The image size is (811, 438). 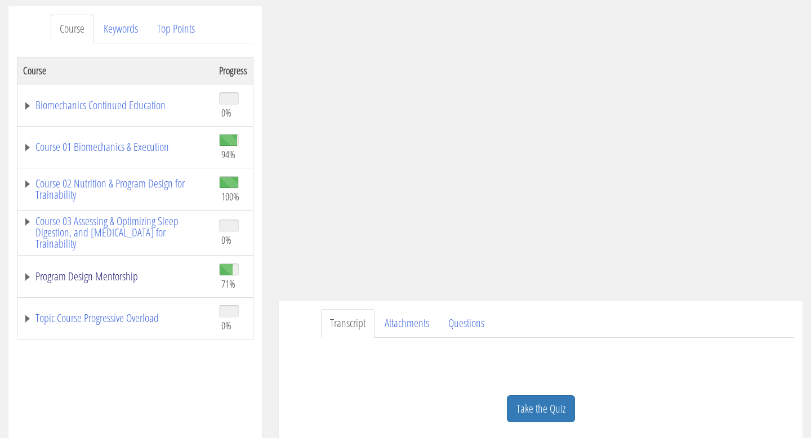 I want to click on th: Course, so click(x=115, y=70).